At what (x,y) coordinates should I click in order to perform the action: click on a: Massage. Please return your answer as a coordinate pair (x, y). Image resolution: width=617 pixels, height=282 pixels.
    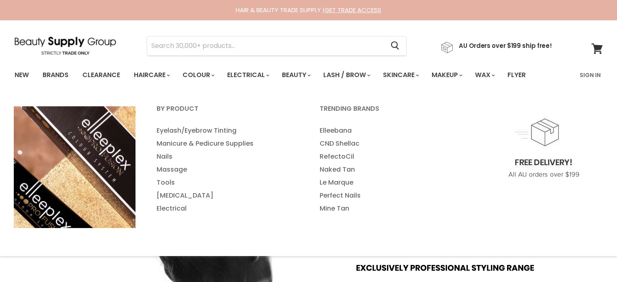
    Looking at the image, I should click on (227, 169).